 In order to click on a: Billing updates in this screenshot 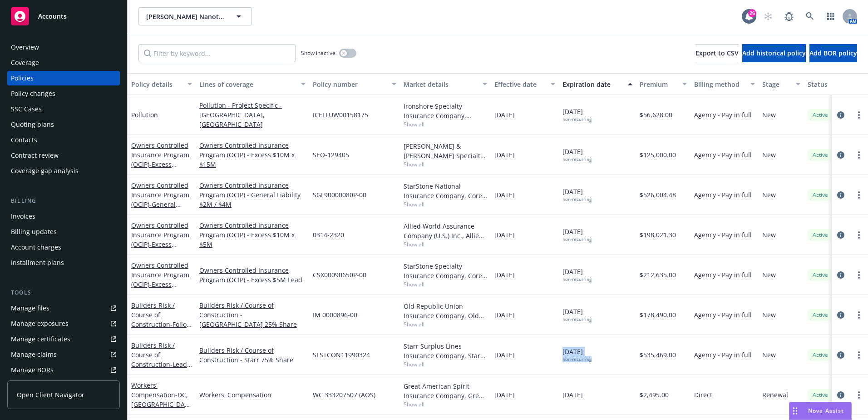, I will do `click(64, 232)`.